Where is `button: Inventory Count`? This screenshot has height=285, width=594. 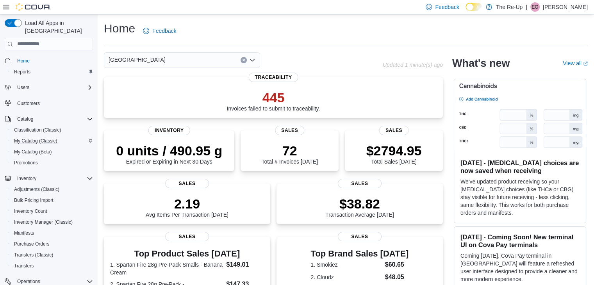 button: Inventory Count is located at coordinates (52, 211).